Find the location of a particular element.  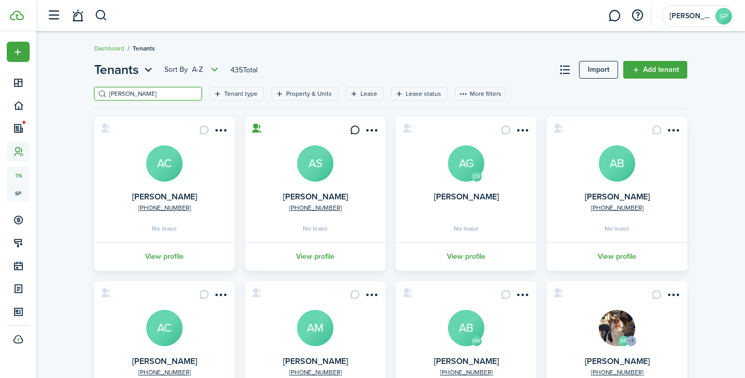

avatar-text: GP is located at coordinates (723, 16).